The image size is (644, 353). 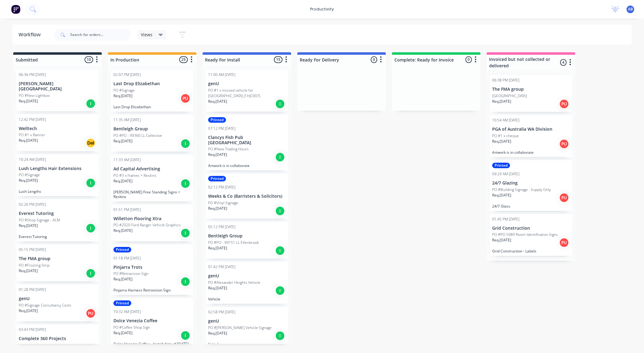 I want to click on p: PO #Frosting Strip, so click(x=34, y=266).